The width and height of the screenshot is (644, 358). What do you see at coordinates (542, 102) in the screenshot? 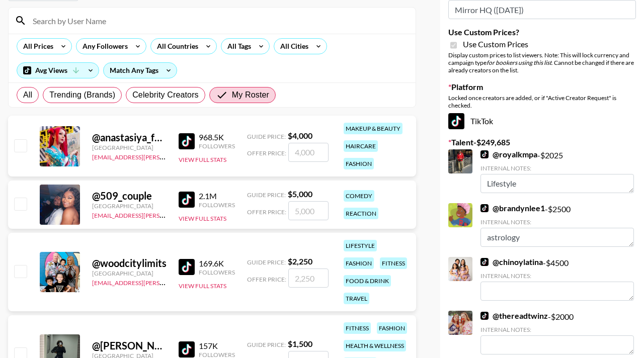
I see `div: Locked once creators are added, or if "Active Creator Request" is checked.` at bounding box center [542, 102].